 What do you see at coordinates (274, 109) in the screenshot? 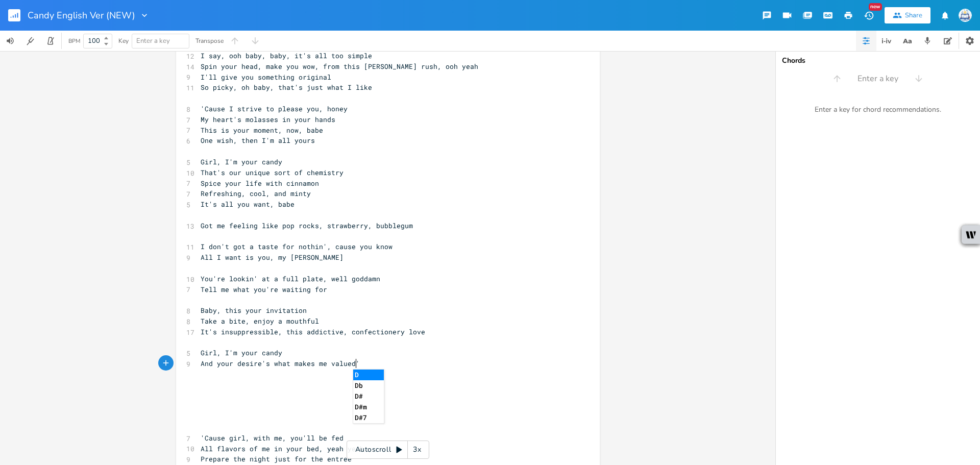
I see `span: 'Cause I strive to please you, honey` at bounding box center [274, 109].